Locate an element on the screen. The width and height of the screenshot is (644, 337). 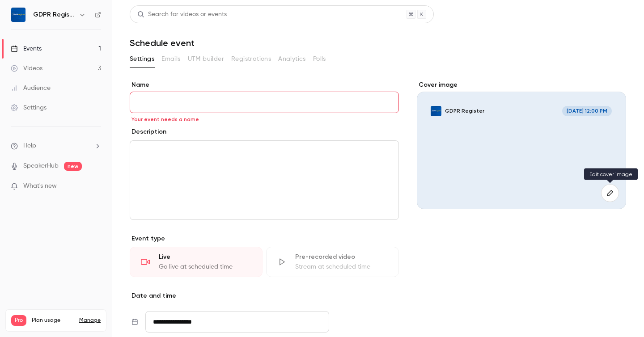
div: Pre-recorded video is located at coordinates (341, 257).